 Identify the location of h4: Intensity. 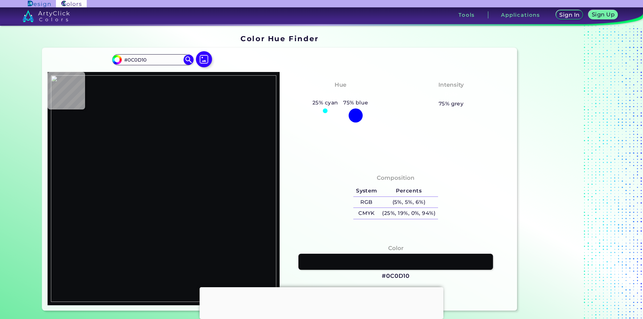
(451, 85).